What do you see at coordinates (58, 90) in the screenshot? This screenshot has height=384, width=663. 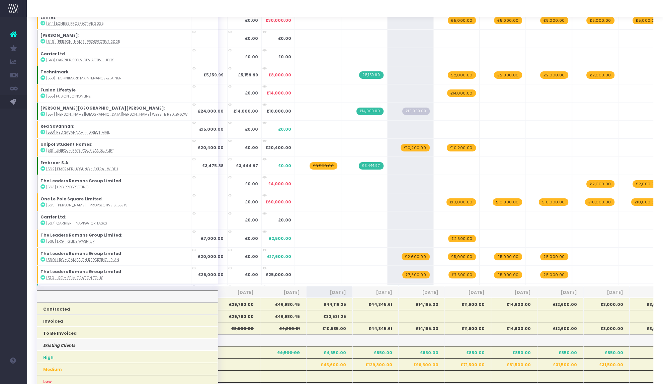 I see `strong: Fusion Lifestyle` at bounding box center [58, 90].